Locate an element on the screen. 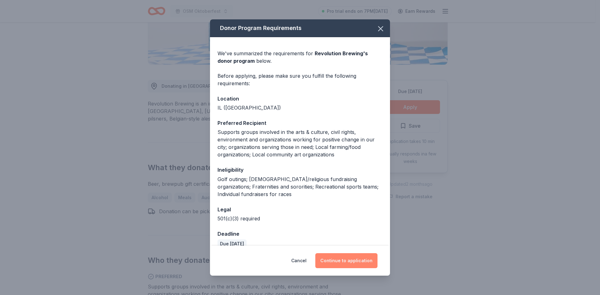 The height and width of the screenshot is (295, 600). div: Deadline is located at coordinates (300, 234).